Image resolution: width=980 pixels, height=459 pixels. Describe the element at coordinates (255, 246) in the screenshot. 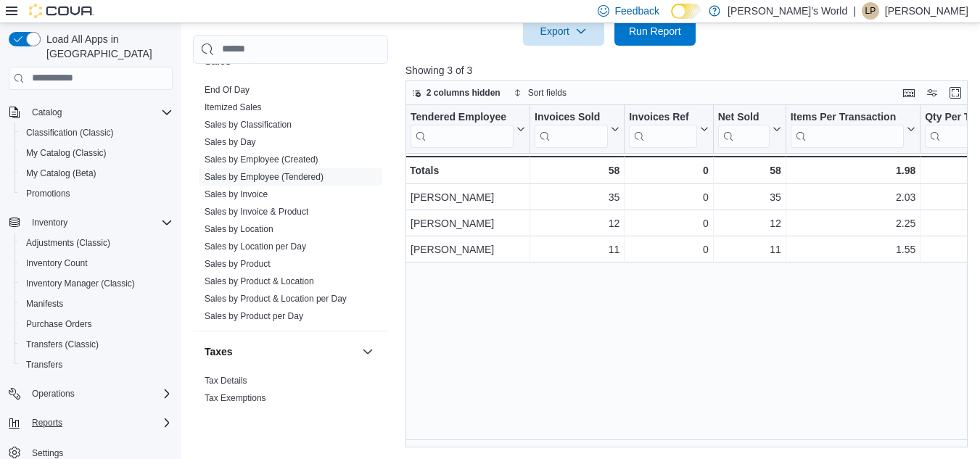

I see `span: Sales by Location per Day` at that location.